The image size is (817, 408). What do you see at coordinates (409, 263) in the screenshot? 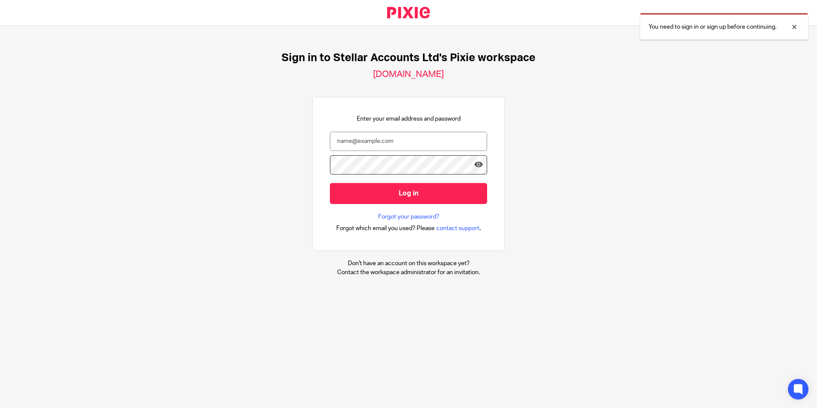
I see `p: Don't have an account on this workspace yet?` at bounding box center [409, 263].